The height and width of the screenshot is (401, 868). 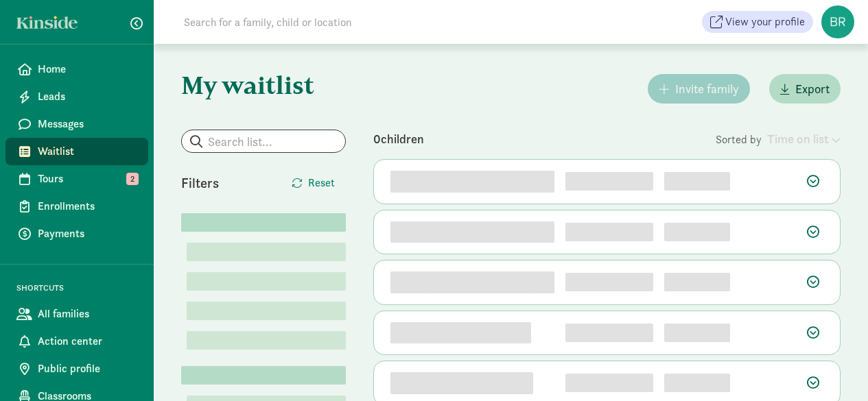 I want to click on span: Tours, so click(x=87, y=179).